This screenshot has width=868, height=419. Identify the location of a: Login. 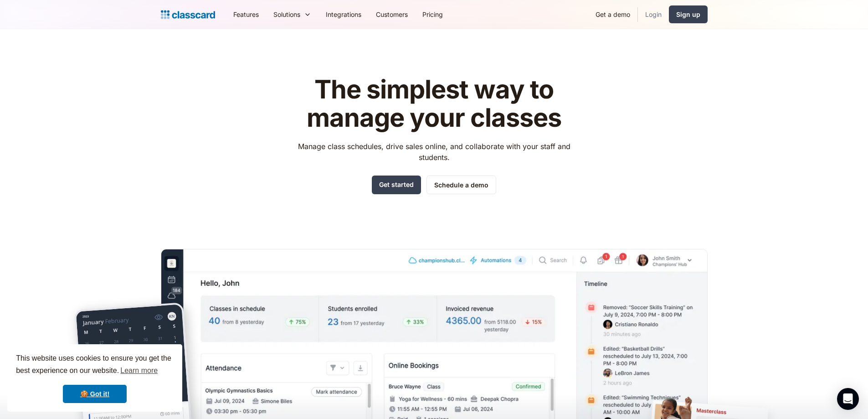
(654, 14).